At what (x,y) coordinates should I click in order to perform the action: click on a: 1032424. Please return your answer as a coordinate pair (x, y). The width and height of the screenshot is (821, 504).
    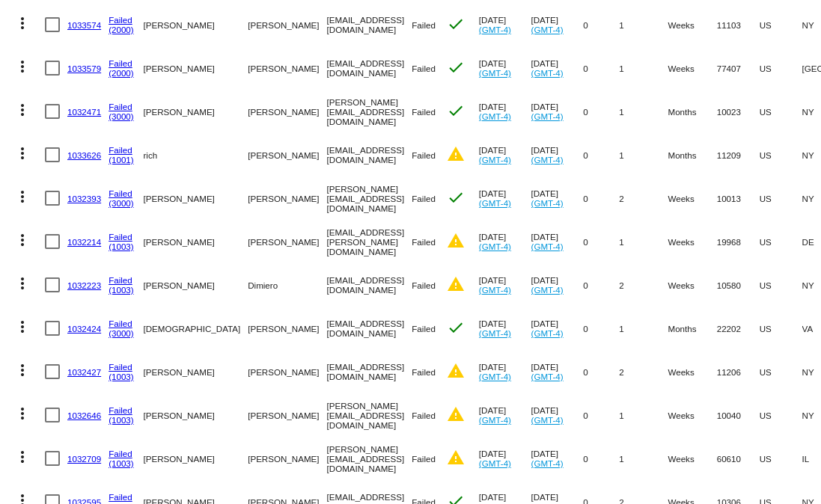
    Looking at the image, I should click on (84, 328).